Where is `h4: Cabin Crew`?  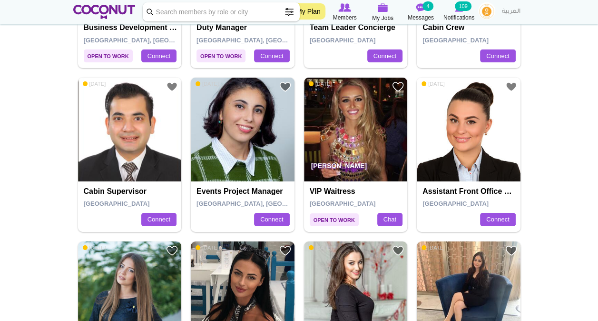
h4: Cabin Crew is located at coordinates (470, 28).